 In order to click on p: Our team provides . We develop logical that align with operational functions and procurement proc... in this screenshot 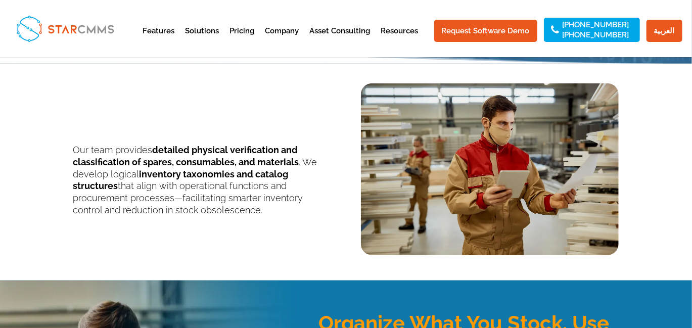, I will do `click(202, 180)`.